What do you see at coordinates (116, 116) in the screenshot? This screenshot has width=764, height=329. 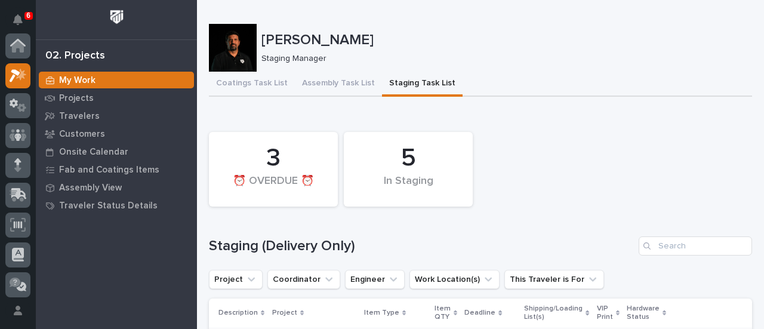 I see `a: Travelers` at bounding box center [116, 116].